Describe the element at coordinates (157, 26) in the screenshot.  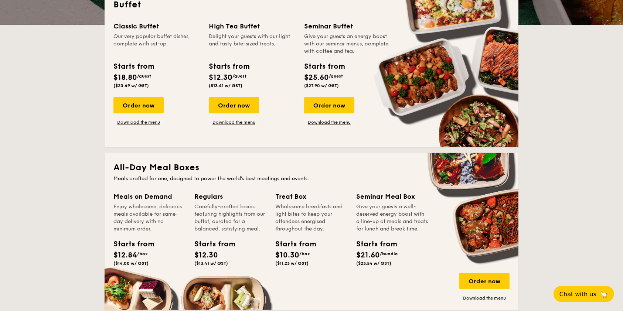
I see `div: Classic Buffet` at that location.